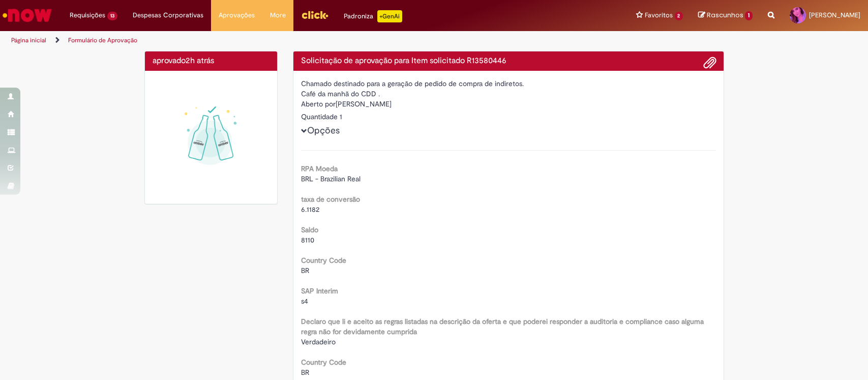  What do you see at coordinates (113, 16) in the screenshot?
I see `span: 13` at bounding box center [113, 16].